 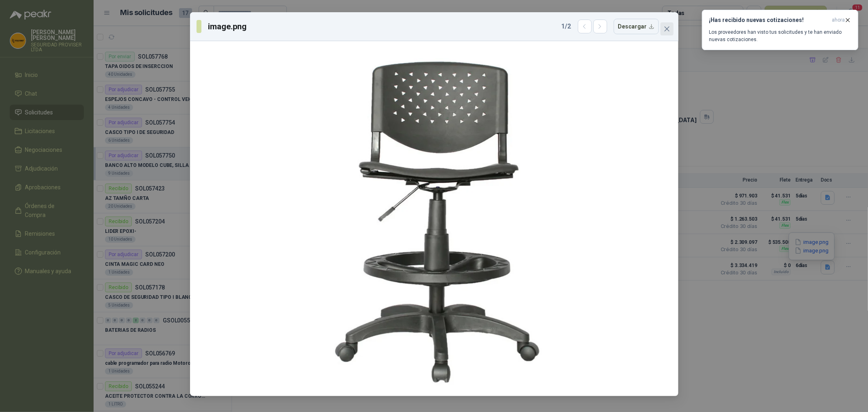 I want to click on span: close, so click(x=667, y=29).